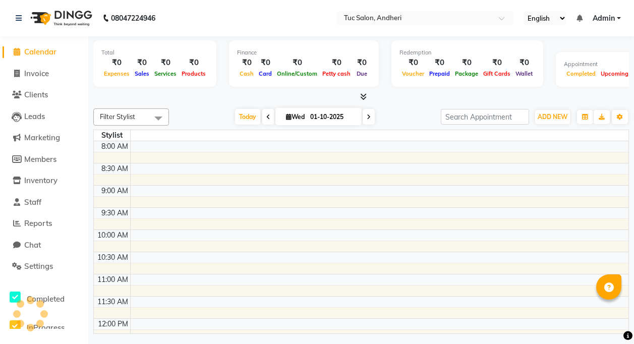 The height and width of the screenshot is (344, 634). I want to click on div: 11:00 AM, so click(112, 279).